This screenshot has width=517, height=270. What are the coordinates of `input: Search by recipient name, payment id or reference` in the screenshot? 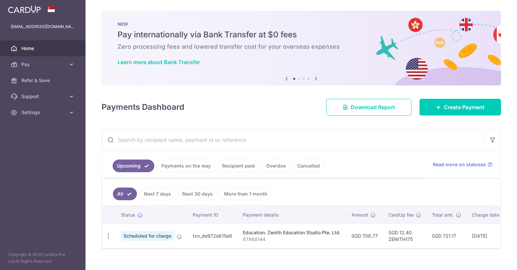 It's located at (293, 140).